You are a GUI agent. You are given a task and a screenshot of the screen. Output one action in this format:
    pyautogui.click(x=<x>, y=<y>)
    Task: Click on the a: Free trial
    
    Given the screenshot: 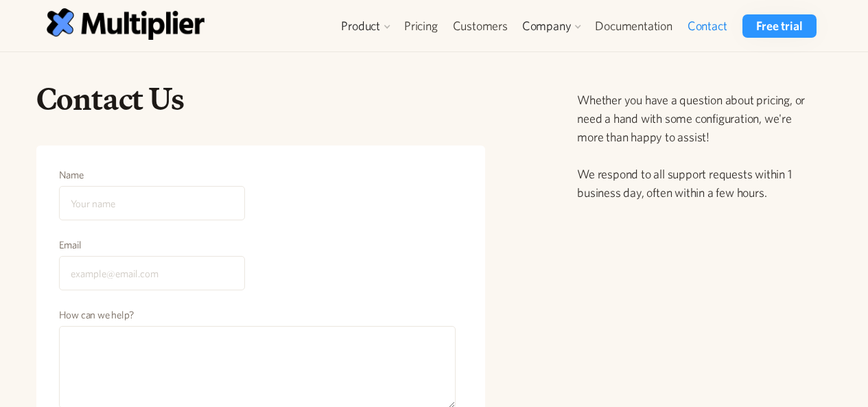 What is the action you would take?
    pyautogui.click(x=778, y=26)
    